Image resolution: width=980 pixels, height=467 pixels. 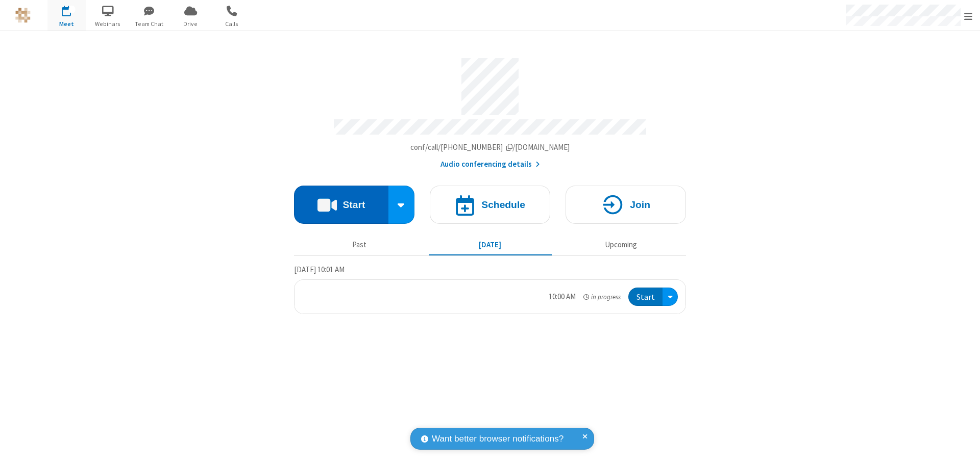 I want to click on h4: Start, so click(x=354, y=204).